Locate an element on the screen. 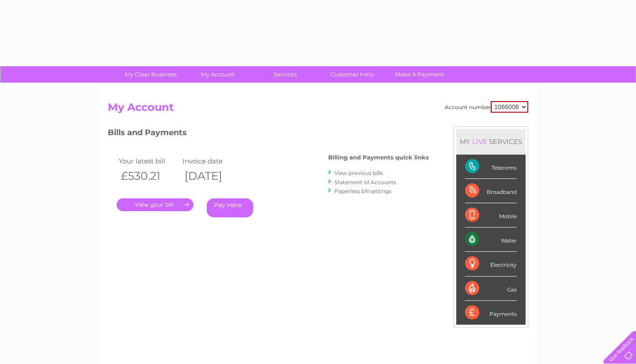 The height and width of the screenshot is (364, 636). div: MY SERVICES is located at coordinates (491, 141).